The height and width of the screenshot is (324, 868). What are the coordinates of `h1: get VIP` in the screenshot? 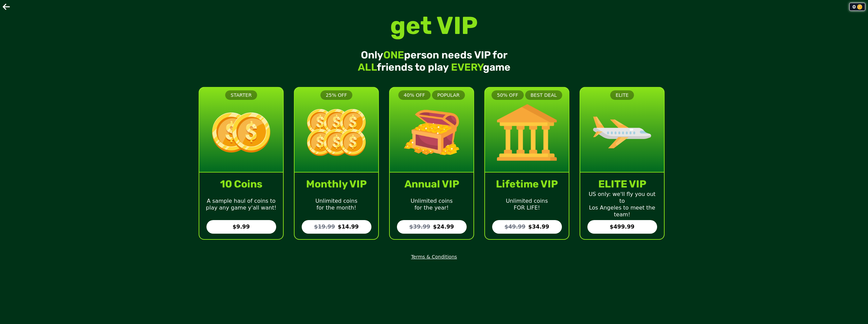 It's located at (434, 26).